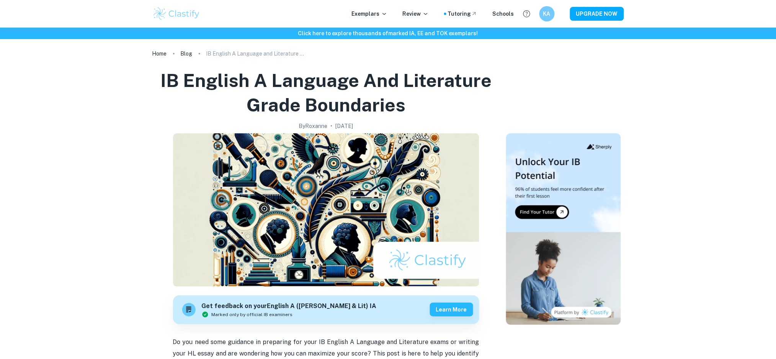 The height and width of the screenshot is (359, 776). Describe the element at coordinates (564, 229) in the screenshot. I see `a: Thumbnail` at that location.